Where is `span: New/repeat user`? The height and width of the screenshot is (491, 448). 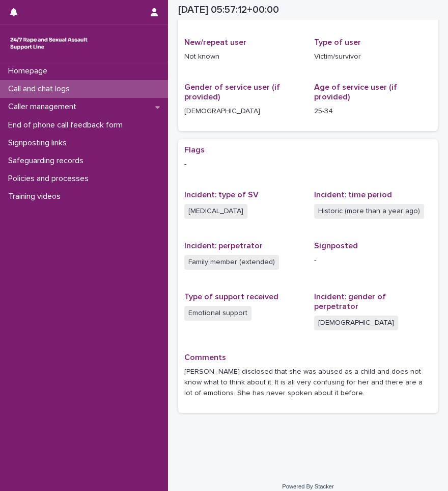
span: New/repeat user is located at coordinates (215, 42).